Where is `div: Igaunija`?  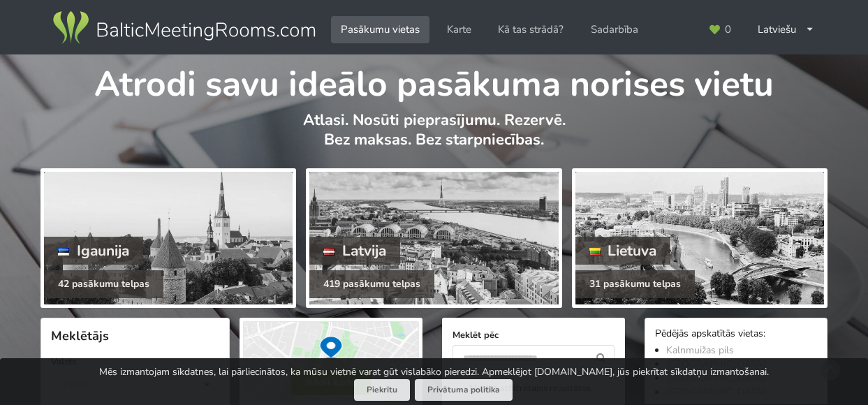
div: Igaunija is located at coordinates (94, 251).